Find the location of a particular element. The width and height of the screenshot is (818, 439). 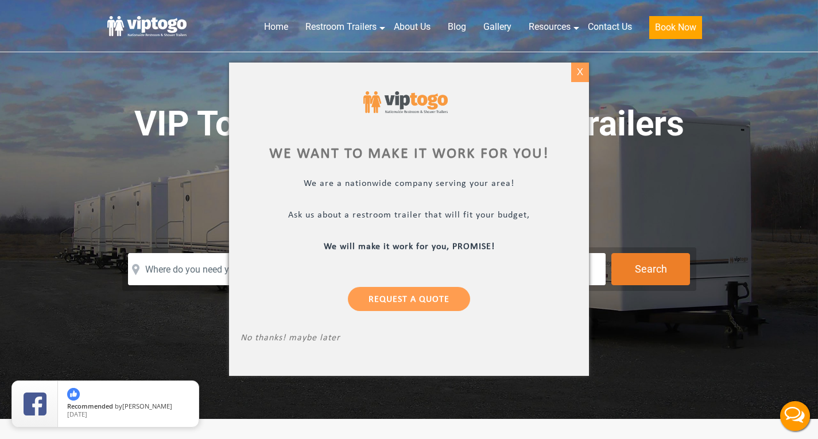

img: thumbs up icon is located at coordinates (73, 394).